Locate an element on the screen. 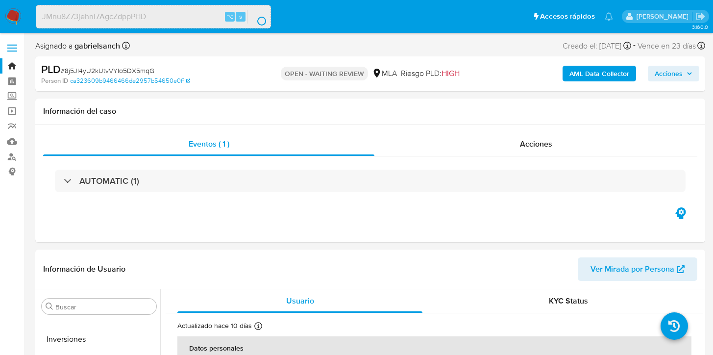 Image resolution: width=713 pixels, height=355 pixels. a: Salir is located at coordinates (700, 16).